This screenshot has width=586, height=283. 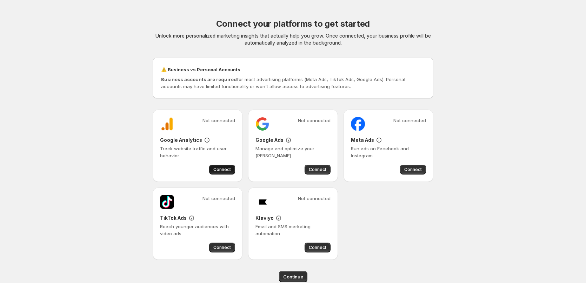 I want to click on h3: Google Ads, so click(x=270, y=140).